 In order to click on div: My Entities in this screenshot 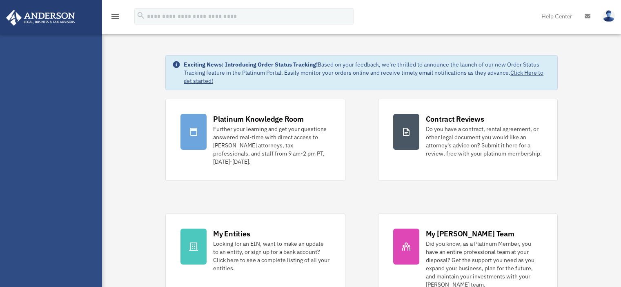, I will do `click(231, 234)`.